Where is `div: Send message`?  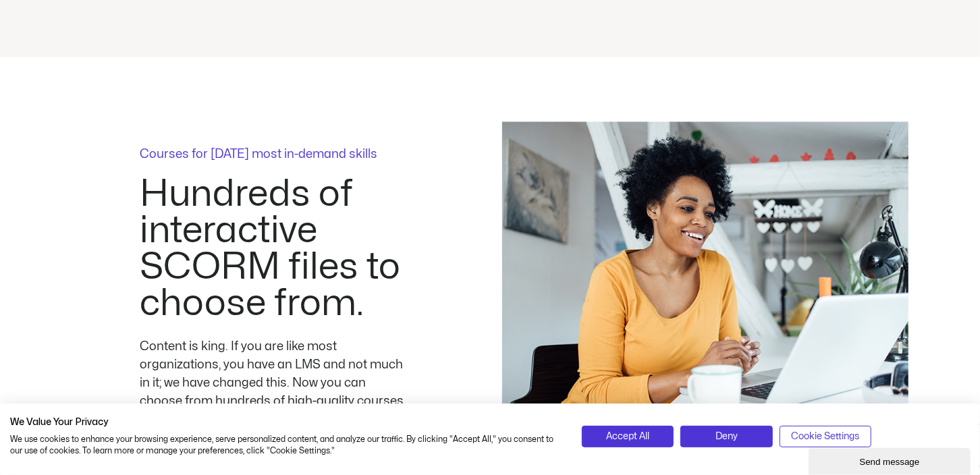
div: Send message is located at coordinates (81, 17).